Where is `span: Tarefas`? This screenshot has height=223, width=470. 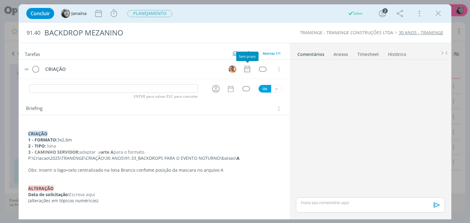 span: Tarefas is located at coordinates (32, 53).